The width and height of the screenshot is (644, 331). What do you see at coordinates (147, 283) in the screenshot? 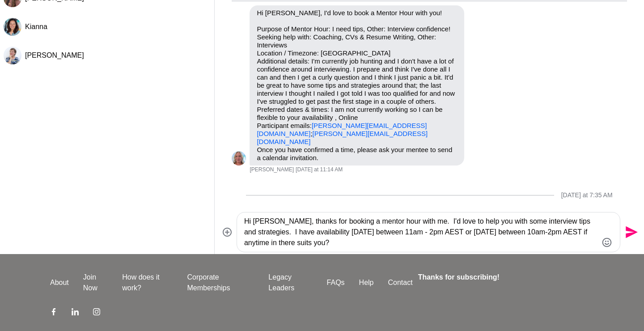
I see `a: How does it work?` at bounding box center [147, 283].